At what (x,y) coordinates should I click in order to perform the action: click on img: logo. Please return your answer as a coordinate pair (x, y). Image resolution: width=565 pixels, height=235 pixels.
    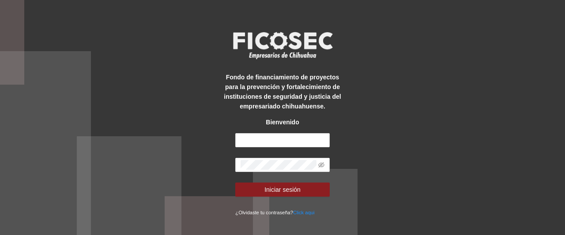
    Looking at the image, I should click on (283, 45).